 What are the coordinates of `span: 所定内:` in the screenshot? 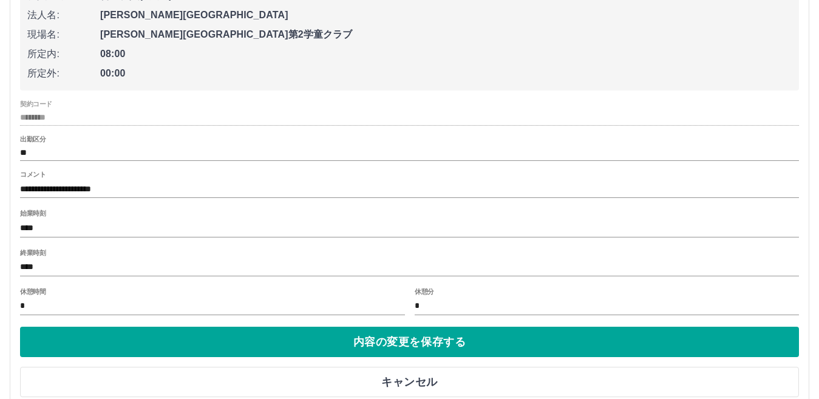 It's located at (64, 54).